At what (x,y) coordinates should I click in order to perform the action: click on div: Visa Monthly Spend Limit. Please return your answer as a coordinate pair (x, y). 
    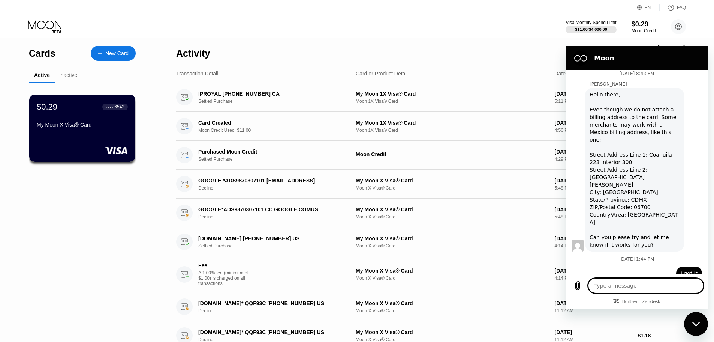
    Looking at the image, I should click on (591, 22).